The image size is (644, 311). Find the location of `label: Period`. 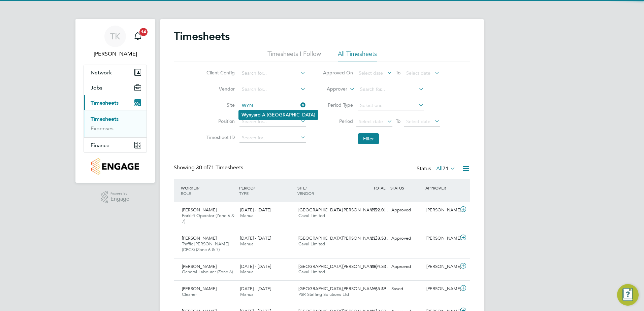

label: Period is located at coordinates (338, 121).